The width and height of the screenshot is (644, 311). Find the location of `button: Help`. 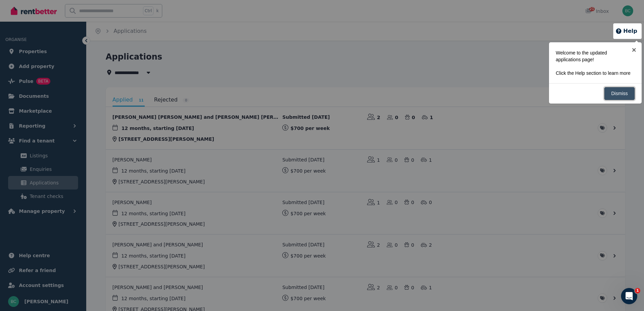

button: Help is located at coordinates (626, 31).